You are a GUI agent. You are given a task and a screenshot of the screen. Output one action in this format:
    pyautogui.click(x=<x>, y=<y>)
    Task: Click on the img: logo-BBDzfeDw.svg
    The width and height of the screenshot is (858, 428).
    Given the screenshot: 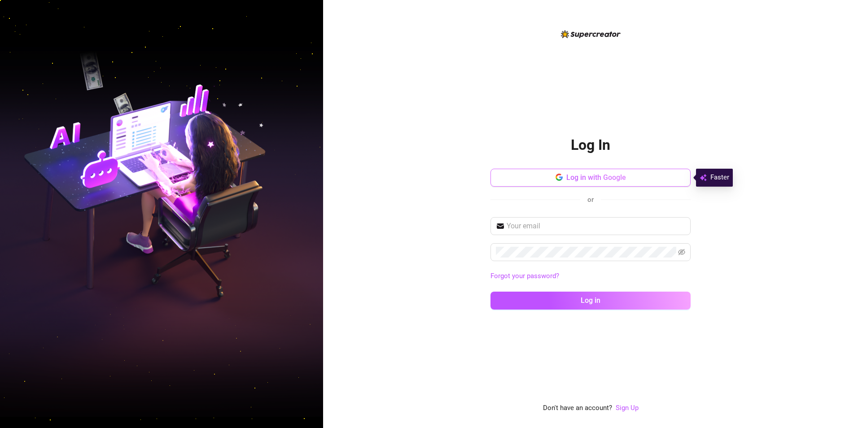 What is the action you would take?
    pyautogui.click(x=591, y=34)
    